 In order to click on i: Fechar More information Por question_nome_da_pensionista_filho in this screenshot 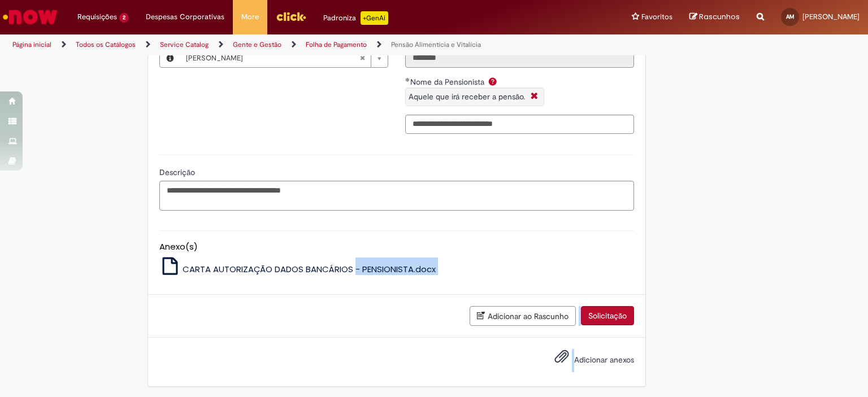, I will do `click(534, 97)`.